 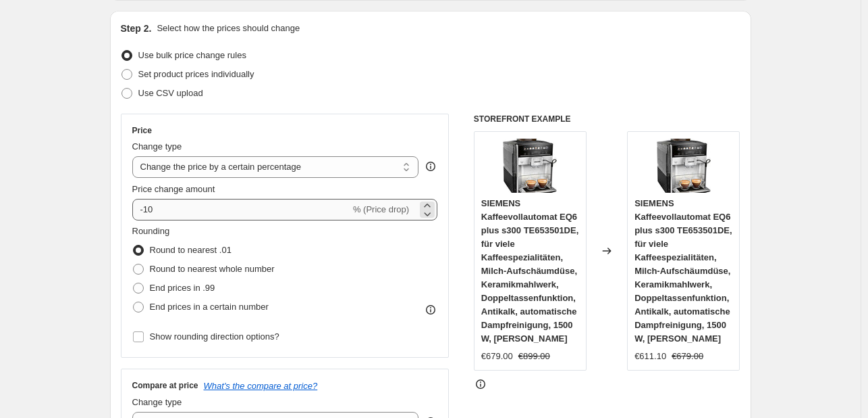 What do you see at coordinates (136, 28) in the screenshot?
I see `h2: Step 2.` at bounding box center [136, 28].